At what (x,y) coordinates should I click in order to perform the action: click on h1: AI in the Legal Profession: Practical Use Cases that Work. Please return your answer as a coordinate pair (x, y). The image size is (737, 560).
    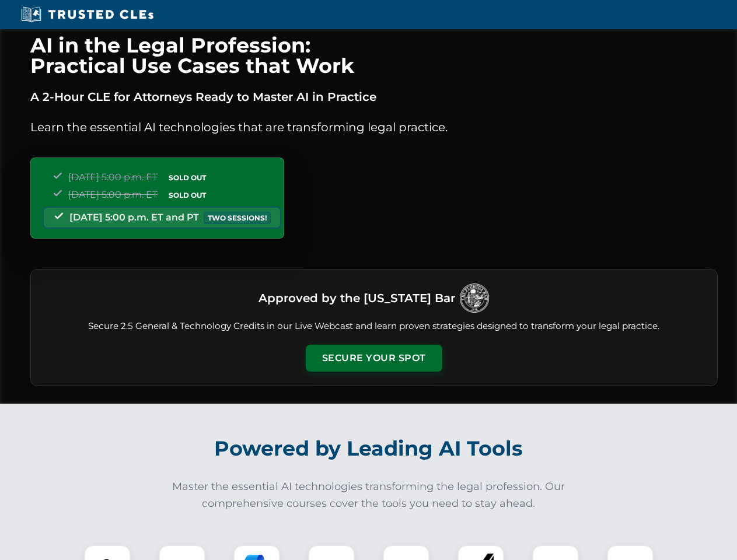
    Looking at the image, I should click on (374, 56).